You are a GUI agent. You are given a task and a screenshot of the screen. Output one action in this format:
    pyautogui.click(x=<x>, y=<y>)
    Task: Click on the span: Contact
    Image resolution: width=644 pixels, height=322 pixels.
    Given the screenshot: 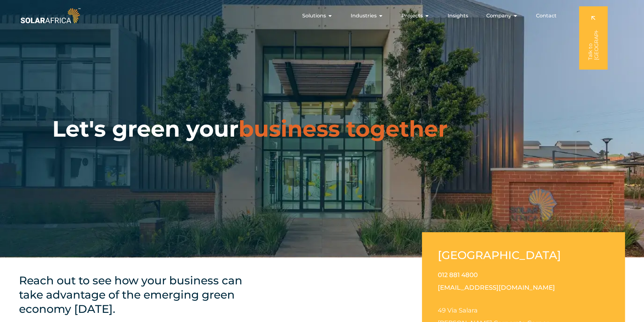 What is the action you would take?
    pyautogui.click(x=546, y=16)
    